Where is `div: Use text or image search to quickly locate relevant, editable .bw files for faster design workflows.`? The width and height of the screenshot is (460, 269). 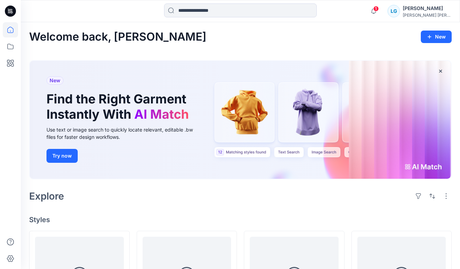
div: Use text or image search to quickly locate relevant, editable .bw files for faster design workflows. is located at coordinates (124, 133).